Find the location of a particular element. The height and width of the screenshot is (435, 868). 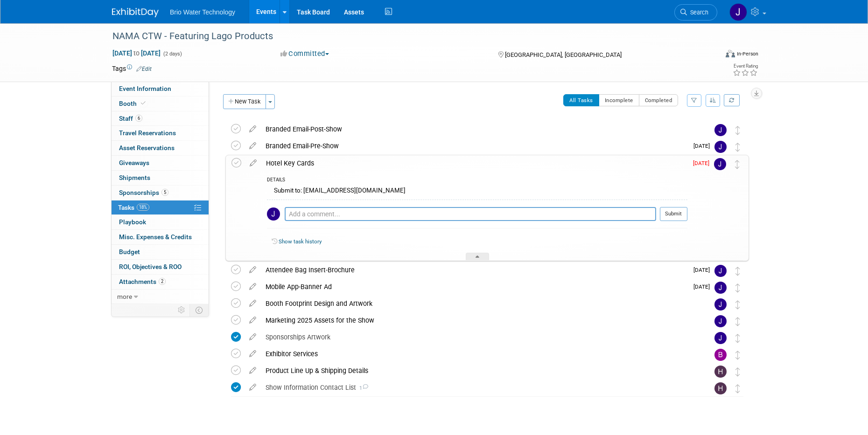

a: Playbook is located at coordinates (160, 222).